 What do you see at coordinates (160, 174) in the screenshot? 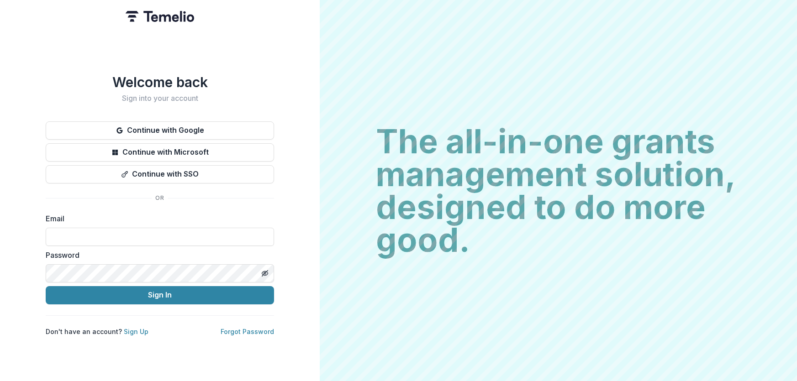
I see `button: Continue with SSO` at bounding box center [160, 174].